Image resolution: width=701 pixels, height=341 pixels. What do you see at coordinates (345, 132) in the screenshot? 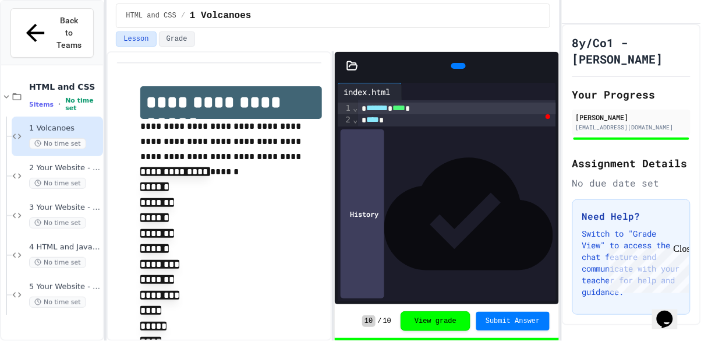
I see `div: 3` at bounding box center [345, 132].